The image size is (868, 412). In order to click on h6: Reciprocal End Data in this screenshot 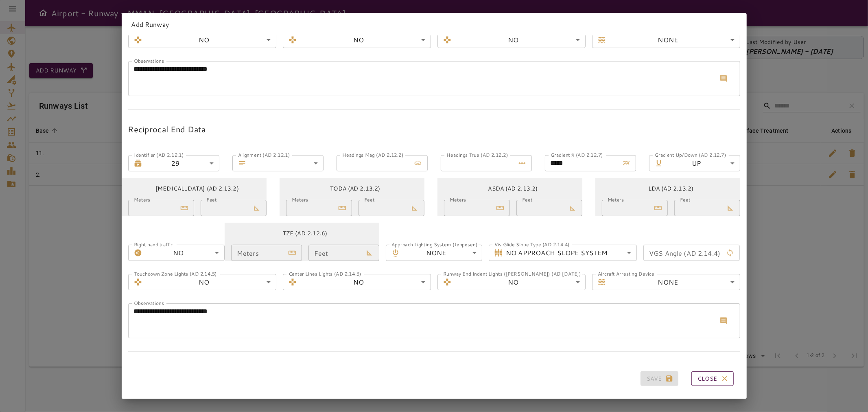, I will do `click(434, 129)`.